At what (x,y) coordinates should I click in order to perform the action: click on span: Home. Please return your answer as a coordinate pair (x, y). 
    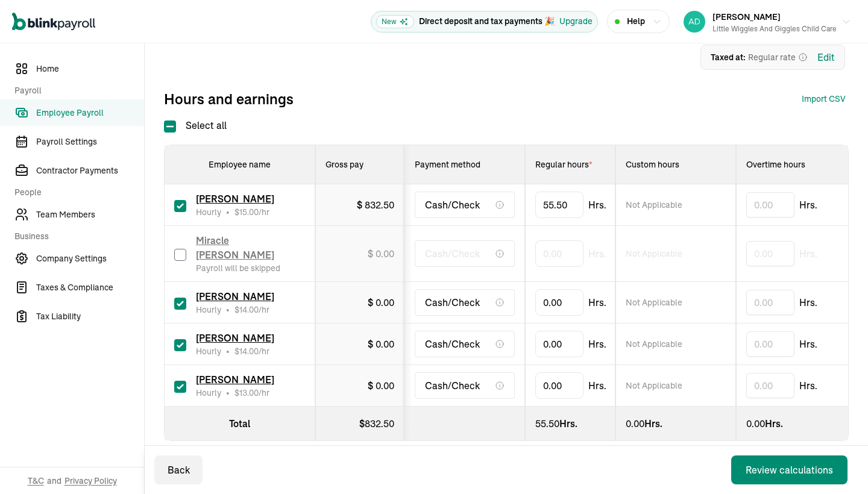
    Looking at the image, I should click on (90, 69).